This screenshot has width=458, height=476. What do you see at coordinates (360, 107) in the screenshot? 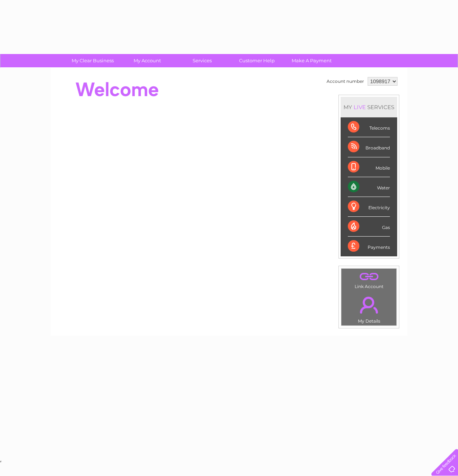
I see `div: LIVE` at bounding box center [360, 107].